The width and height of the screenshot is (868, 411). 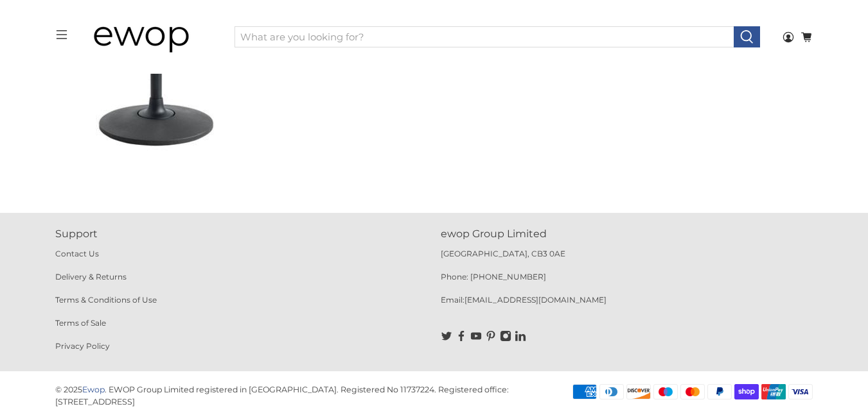 What do you see at coordinates (82, 346) in the screenshot?
I see `a: Privacy Policy` at bounding box center [82, 346].